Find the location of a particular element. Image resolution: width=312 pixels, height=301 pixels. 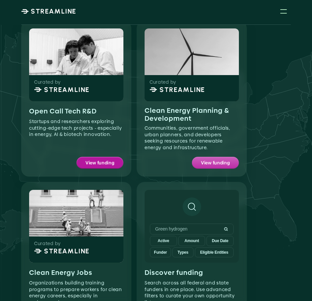

p: Clean Energy Planning & Development is located at coordinates (191, 114).